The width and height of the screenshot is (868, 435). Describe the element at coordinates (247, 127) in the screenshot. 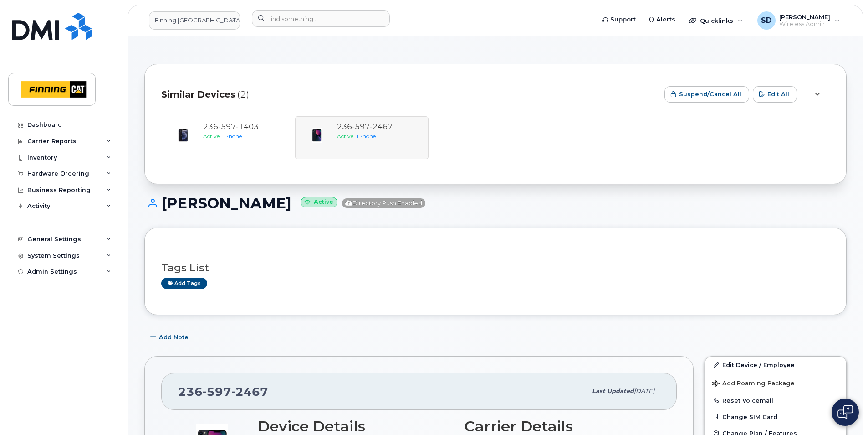

I see `span: 1403` at that location.